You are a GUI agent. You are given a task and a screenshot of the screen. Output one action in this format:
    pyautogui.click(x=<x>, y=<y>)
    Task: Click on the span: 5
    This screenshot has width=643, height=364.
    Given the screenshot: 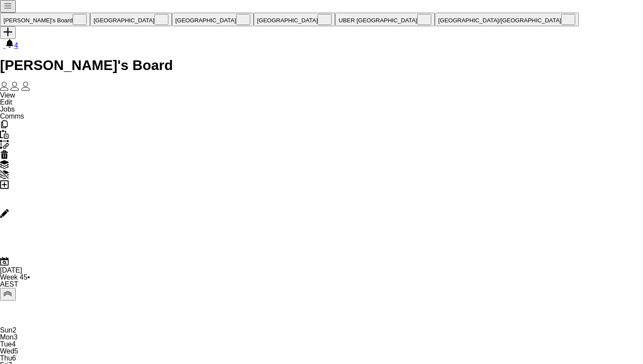 What is the action you would take?
    pyautogui.click(x=16, y=351)
    